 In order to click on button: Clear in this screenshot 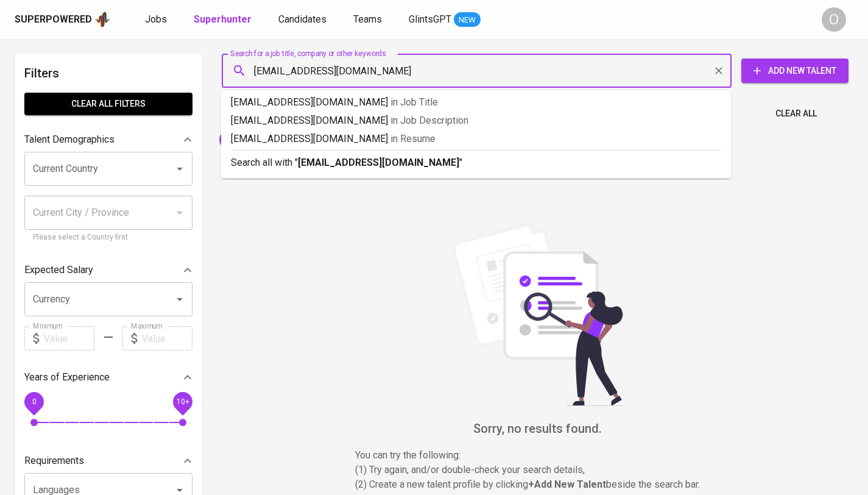, I will do `click(718, 71)`.